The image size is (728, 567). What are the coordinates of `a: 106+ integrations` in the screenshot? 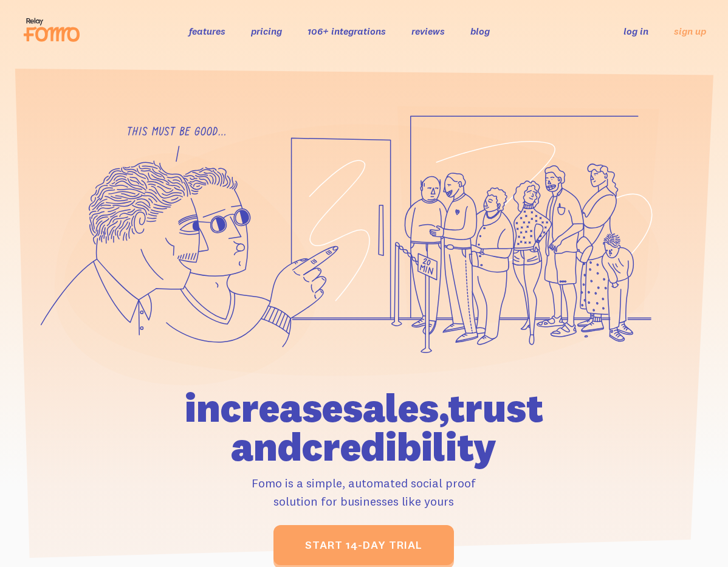 It's located at (347, 31).